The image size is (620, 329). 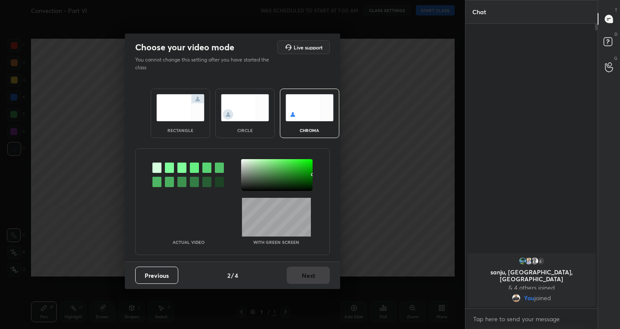 I want to click on p: T, so click(x=616, y=10).